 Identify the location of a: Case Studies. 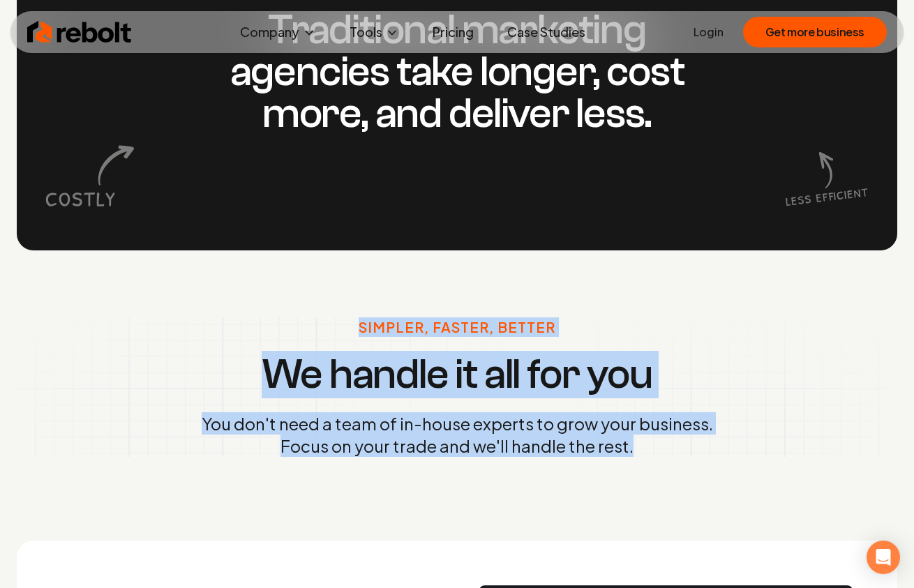
(546, 32).